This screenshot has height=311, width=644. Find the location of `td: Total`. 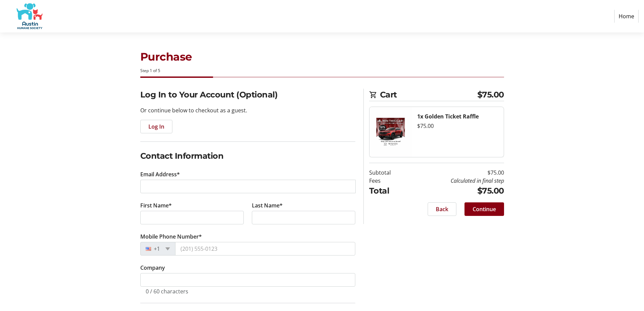

td: Total is located at coordinates (389, 191).